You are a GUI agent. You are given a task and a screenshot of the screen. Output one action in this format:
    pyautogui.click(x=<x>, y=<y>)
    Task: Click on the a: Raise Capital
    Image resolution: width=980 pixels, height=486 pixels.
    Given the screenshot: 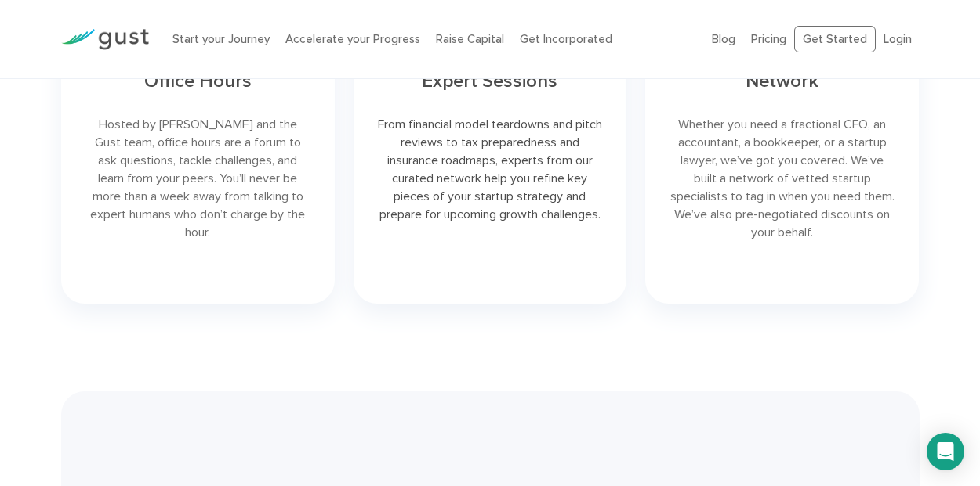 What is the action you would take?
    pyautogui.click(x=470, y=40)
    